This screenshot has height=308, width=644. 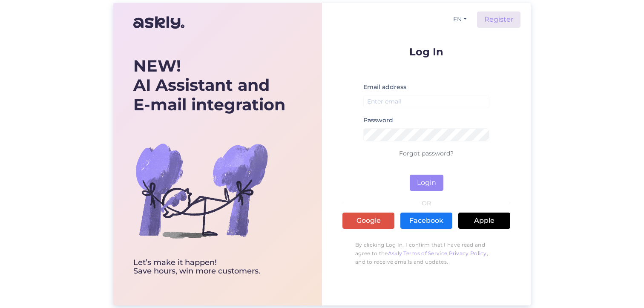 I want to click on label: Password, so click(x=378, y=120).